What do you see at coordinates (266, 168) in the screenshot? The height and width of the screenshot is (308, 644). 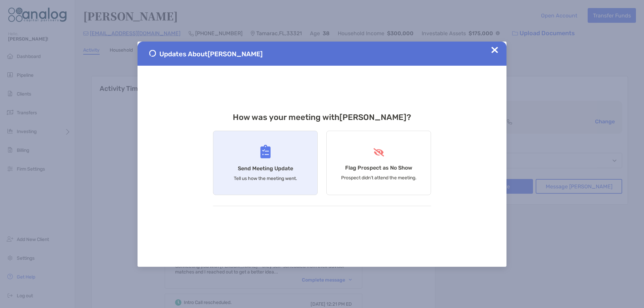 I see `h4: Send Meeting Update` at bounding box center [266, 168].